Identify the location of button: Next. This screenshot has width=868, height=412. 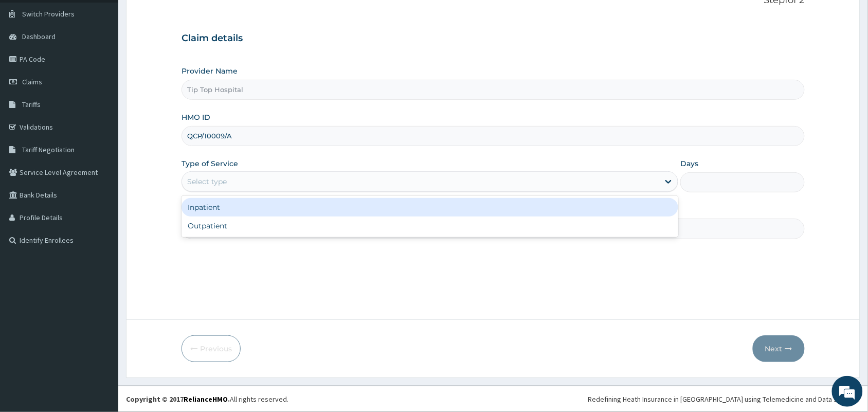
(778, 349).